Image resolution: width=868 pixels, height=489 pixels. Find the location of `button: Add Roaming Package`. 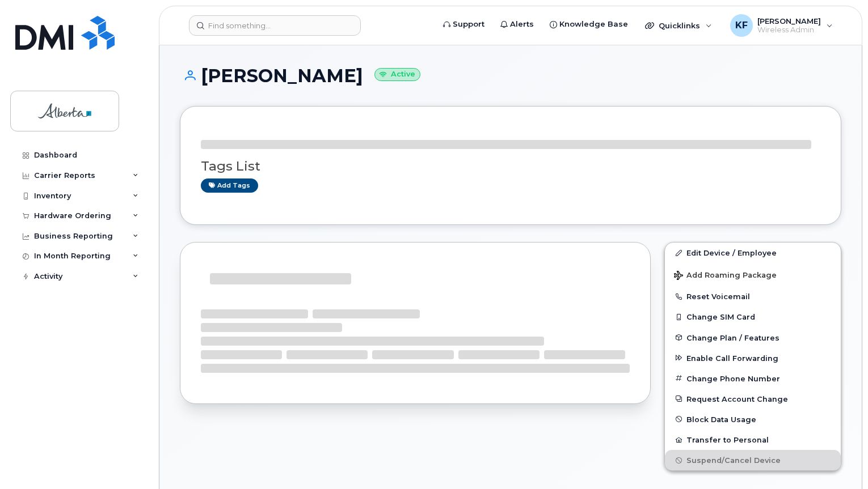

button: Add Roaming Package is located at coordinates (753, 274).